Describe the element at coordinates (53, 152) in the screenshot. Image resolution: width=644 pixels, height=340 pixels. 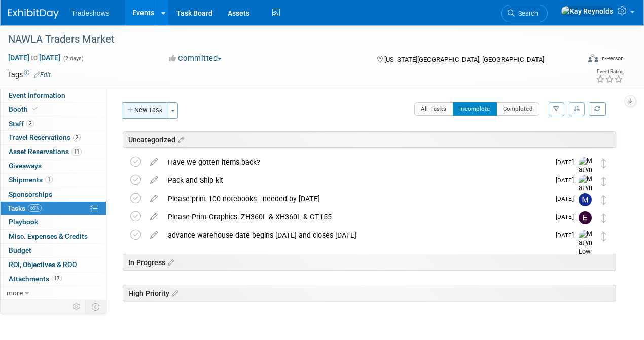
I see `a: Asset Reservations11` at that location.